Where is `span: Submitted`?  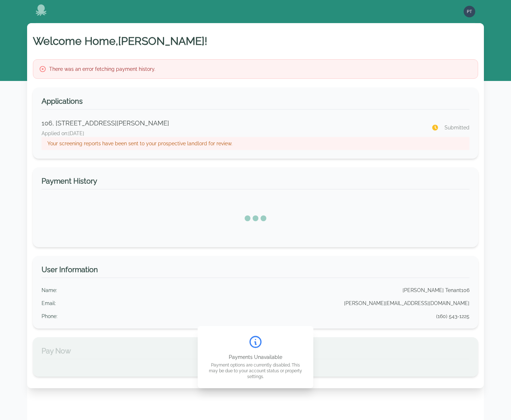 span: Submitted is located at coordinates (457, 128).